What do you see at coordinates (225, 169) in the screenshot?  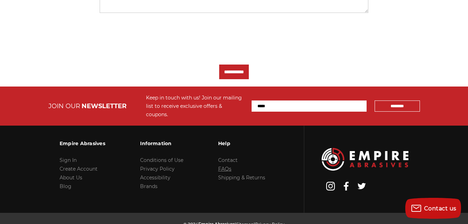 I see `a: FAQs` at bounding box center [225, 169].